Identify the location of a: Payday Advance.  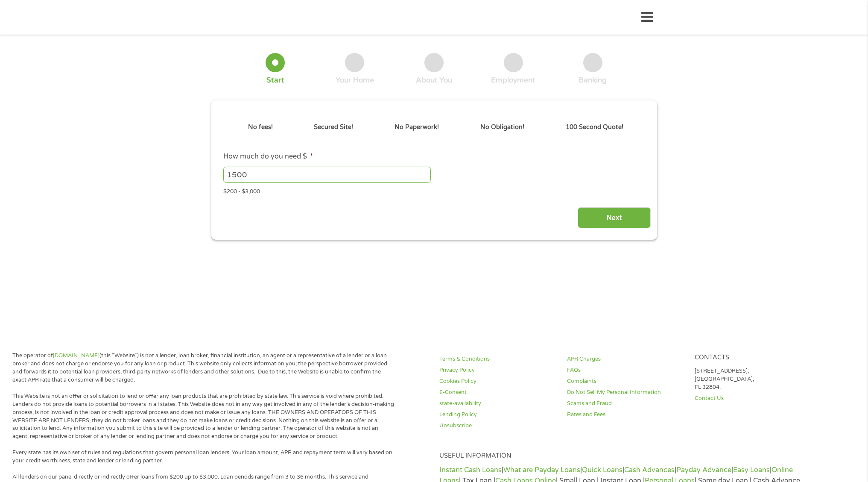
(703, 470).